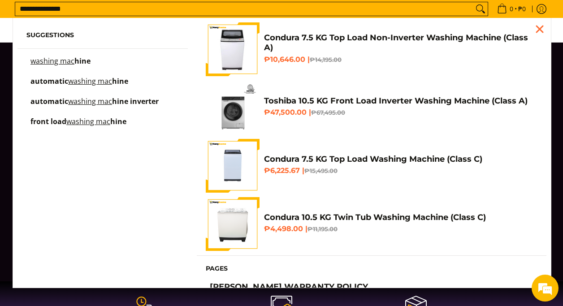 The width and height of the screenshot is (563, 306). What do you see at coordinates (372, 269) in the screenshot?
I see `h6: Pages` at bounding box center [372, 269].